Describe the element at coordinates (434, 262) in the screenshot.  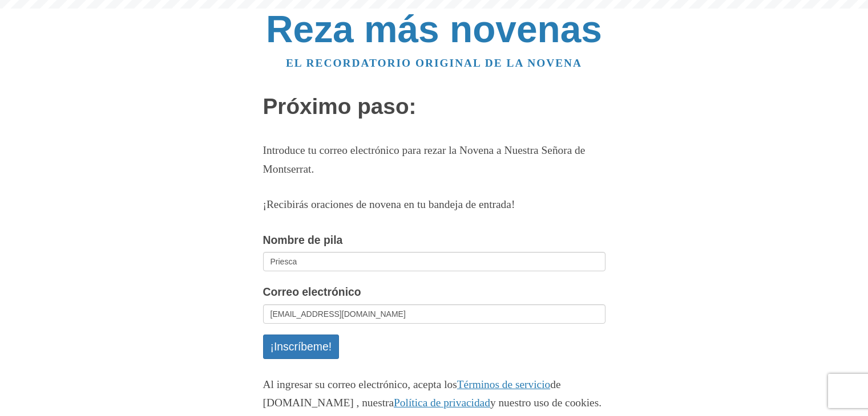
I see `input: Opcional` at that location.